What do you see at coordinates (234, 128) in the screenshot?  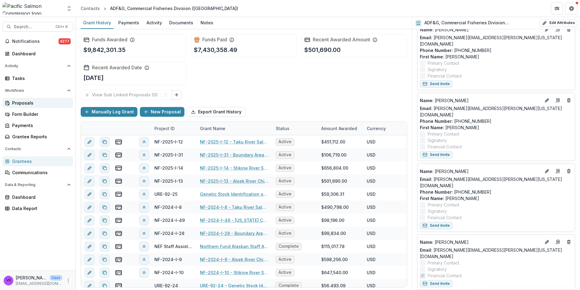 I see `div: Grant Name` at bounding box center [234, 128].